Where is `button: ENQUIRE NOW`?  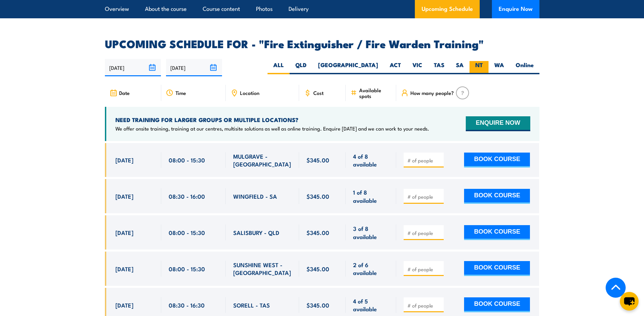 button: ENQUIRE NOW is located at coordinates (498, 124).